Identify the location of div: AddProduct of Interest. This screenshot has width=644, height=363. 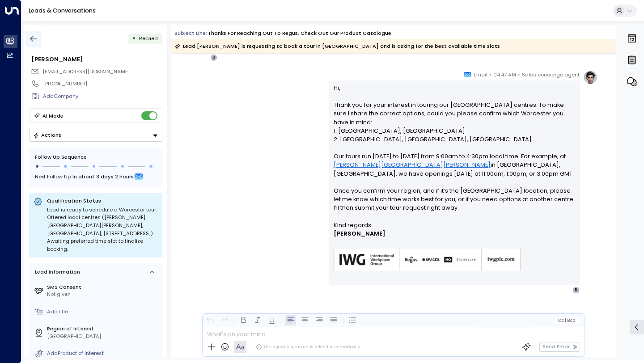
(103, 354).